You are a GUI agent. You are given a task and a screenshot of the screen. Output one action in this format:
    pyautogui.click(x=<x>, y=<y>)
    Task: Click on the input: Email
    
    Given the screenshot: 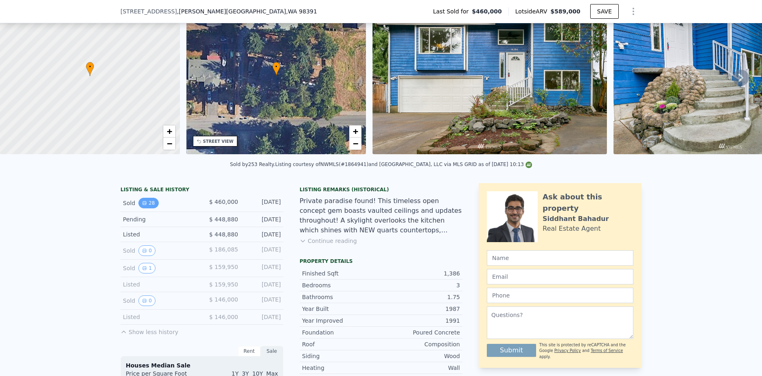 What is the action you would take?
    pyautogui.click(x=560, y=277)
    